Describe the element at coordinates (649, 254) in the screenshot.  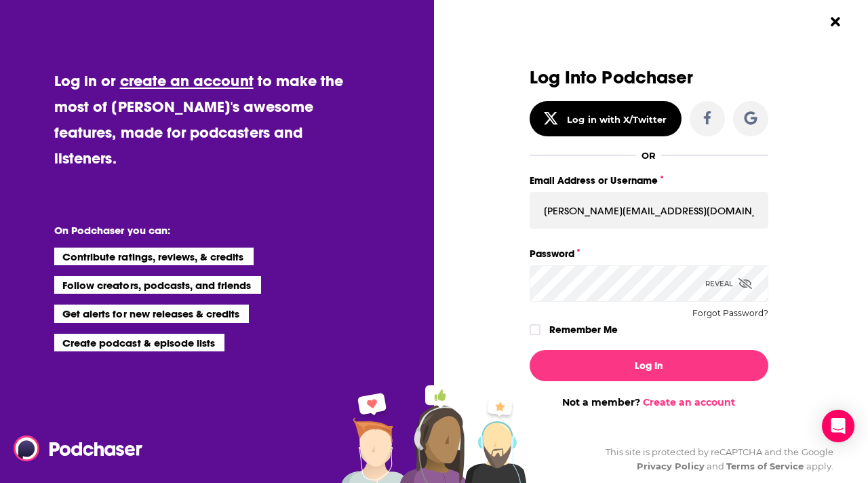
I see `label: Password` at that location.